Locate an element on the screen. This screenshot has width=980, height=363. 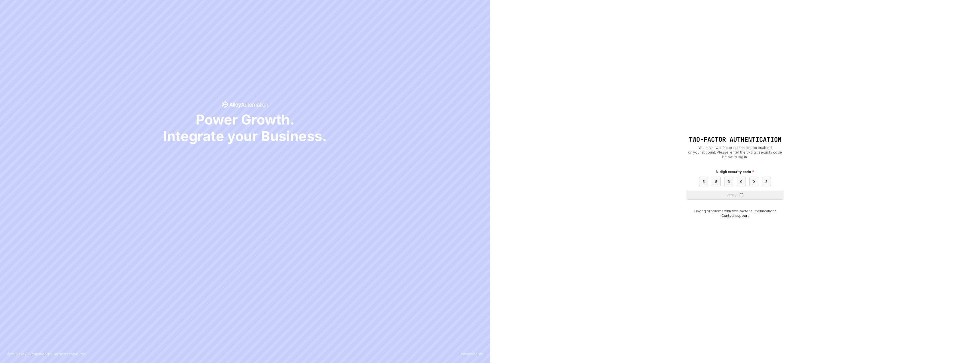
span: icon-success is located at coordinates (245, 105).